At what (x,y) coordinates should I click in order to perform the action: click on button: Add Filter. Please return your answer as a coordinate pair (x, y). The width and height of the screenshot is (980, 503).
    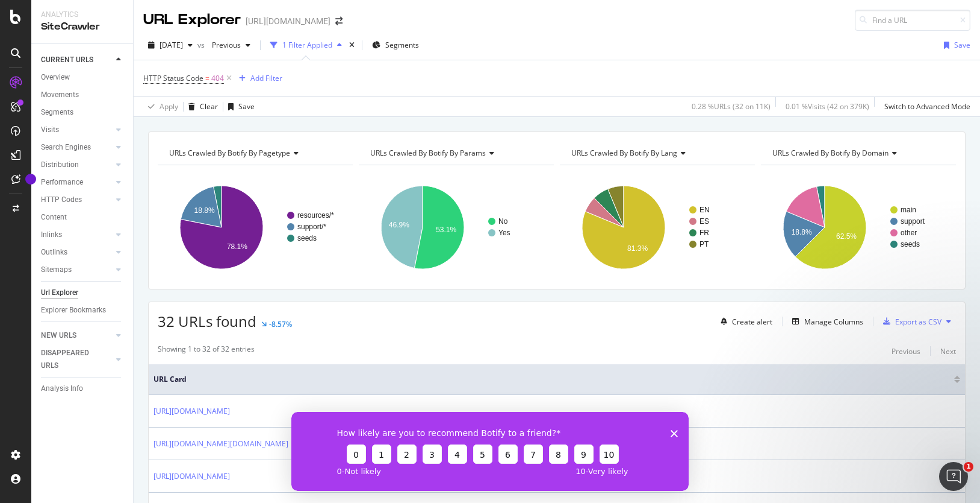
    Looking at the image, I should click on (258, 78).